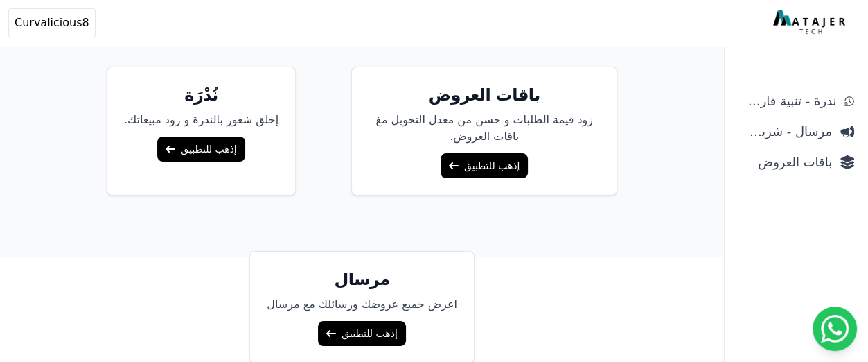 The width and height of the screenshot is (868, 362). Describe the element at coordinates (785, 132) in the screenshot. I see `span: مرسال - شريط دعاية` at that location.